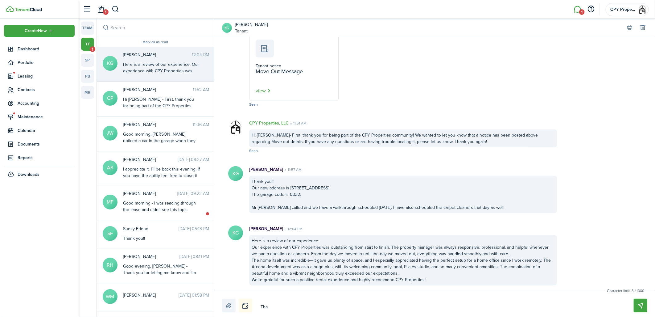  I want to click on span: Suezy Friend, so click(151, 228).